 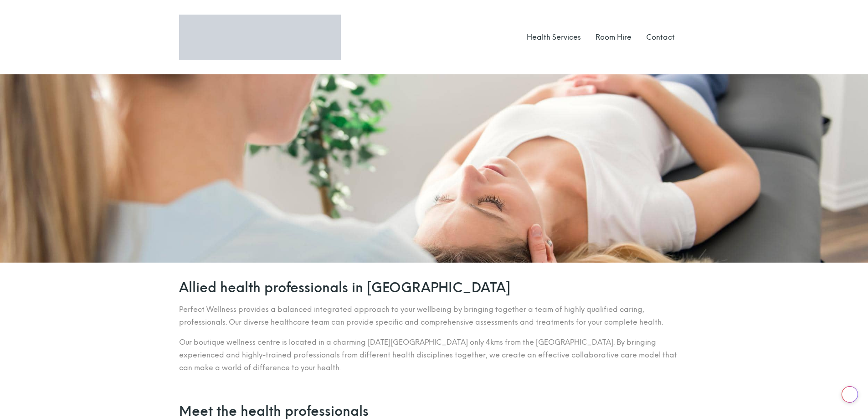 I want to click on a: Room Hire, so click(x=614, y=37).